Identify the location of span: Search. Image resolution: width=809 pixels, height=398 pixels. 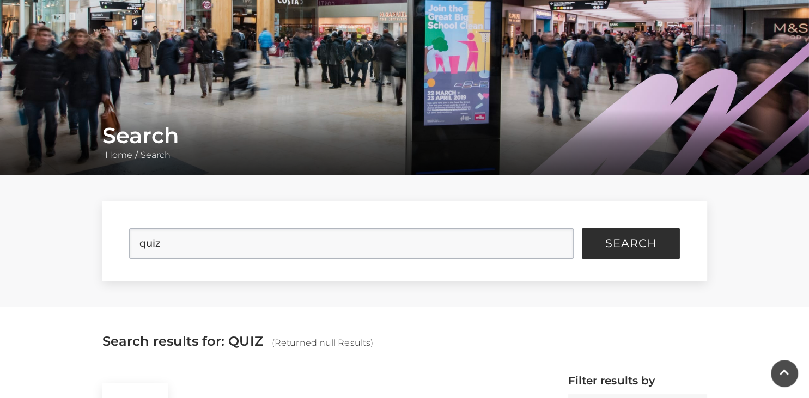
(631, 243).